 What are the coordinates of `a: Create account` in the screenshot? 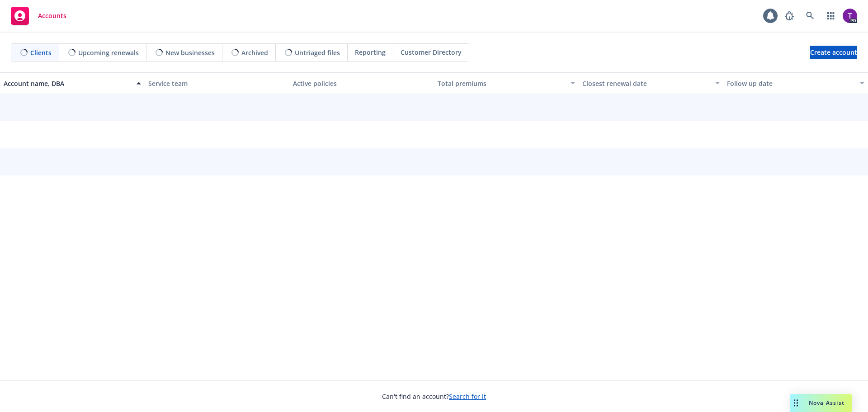 It's located at (834, 53).